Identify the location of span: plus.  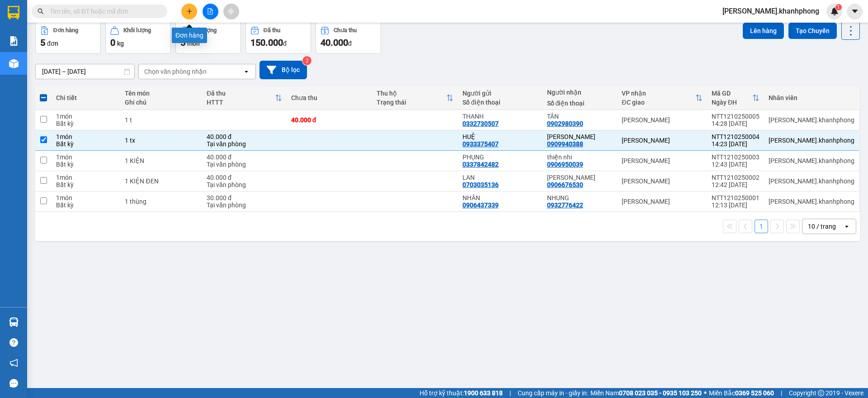
(189, 12).